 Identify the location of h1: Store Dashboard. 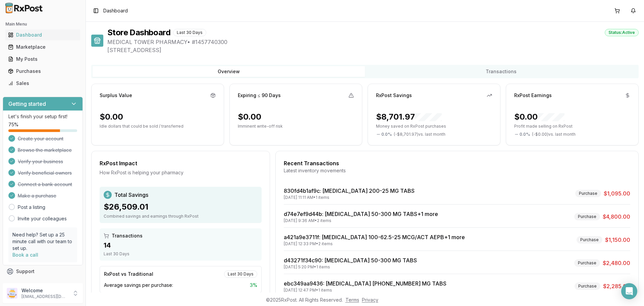
(139, 32).